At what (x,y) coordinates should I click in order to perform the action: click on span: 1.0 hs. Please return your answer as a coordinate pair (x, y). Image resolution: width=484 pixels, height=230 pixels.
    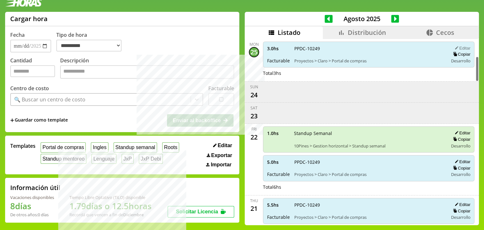
    Looking at the image, I should click on (278, 133).